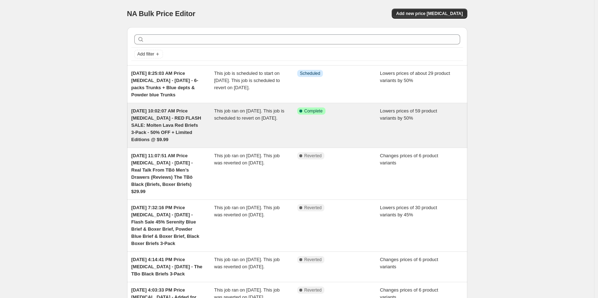  I want to click on span: Lowers prices of 59 product variants by 50%, so click(409, 114).